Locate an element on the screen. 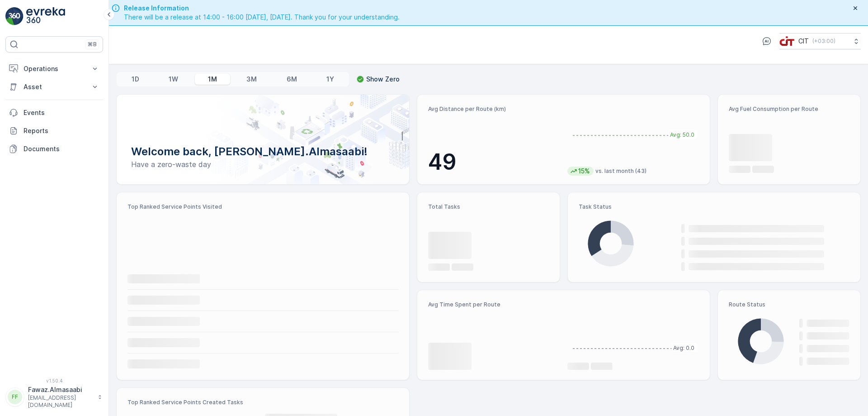  p: Avg Distance per Route (km) is located at coordinates (494, 109).